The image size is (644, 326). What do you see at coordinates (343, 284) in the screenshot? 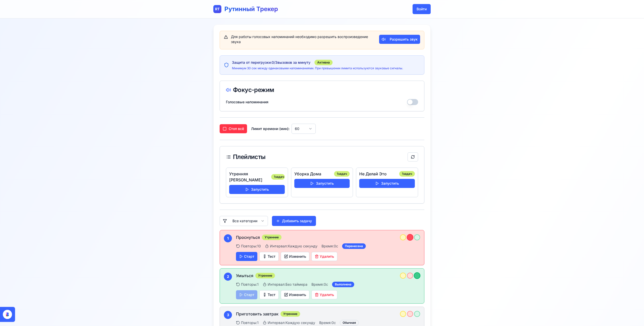
I see `div: Выполнена` at bounding box center [343, 284].